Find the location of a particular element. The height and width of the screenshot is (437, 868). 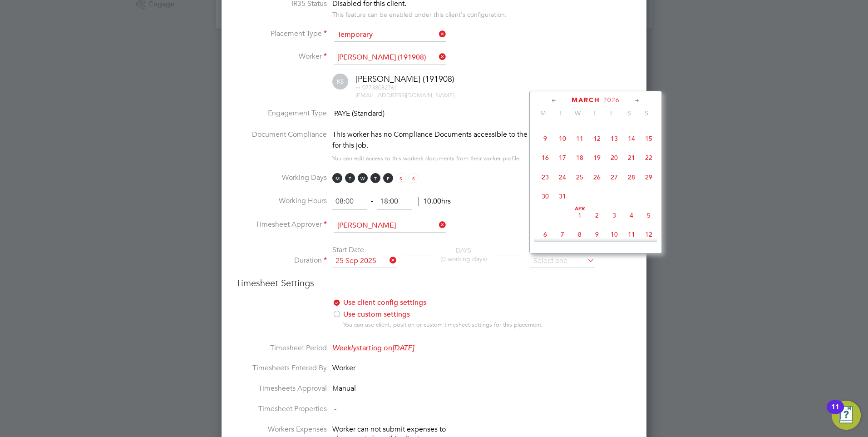

span: 27 is located at coordinates (614, 177).